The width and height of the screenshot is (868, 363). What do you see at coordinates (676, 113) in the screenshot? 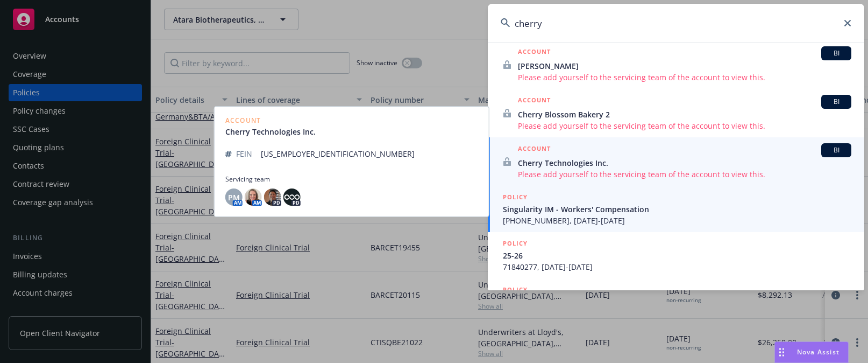
I see `a: ACCOUNTBICherry Blossom Bakery 2Please add yourself to the servicing team of the account to view ...` at bounding box center [676, 113].